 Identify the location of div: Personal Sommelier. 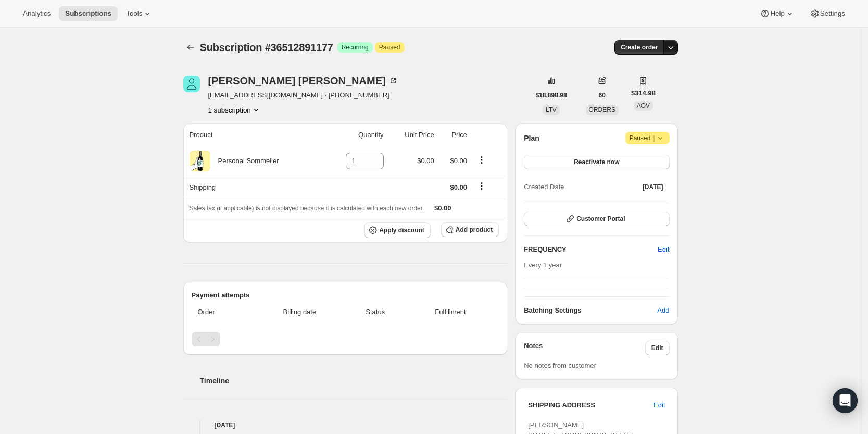
(245, 161).